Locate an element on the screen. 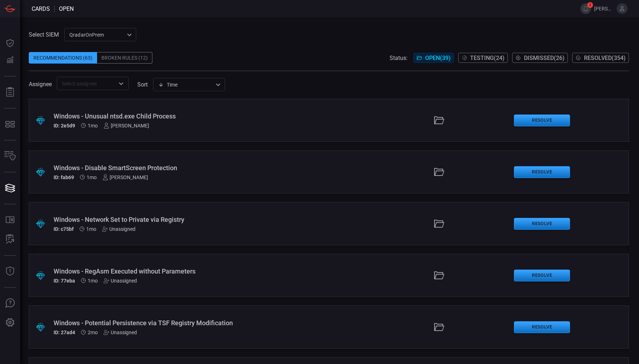  h5: ID: 2e5d9 is located at coordinates (64, 126).